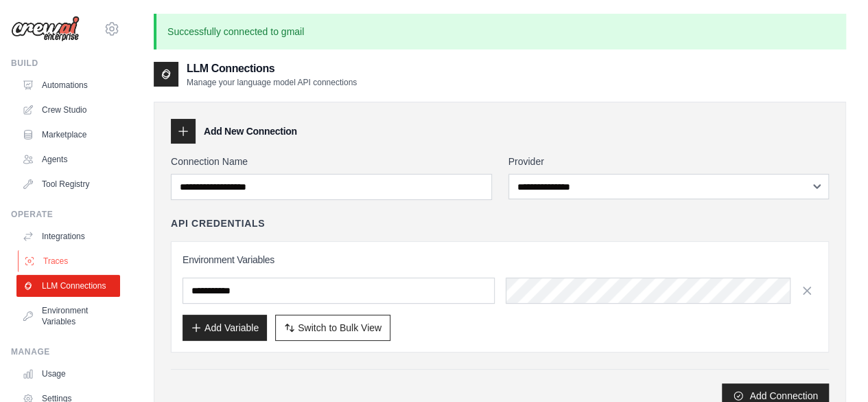  I want to click on h4: API Credentials, so click(218, 224).